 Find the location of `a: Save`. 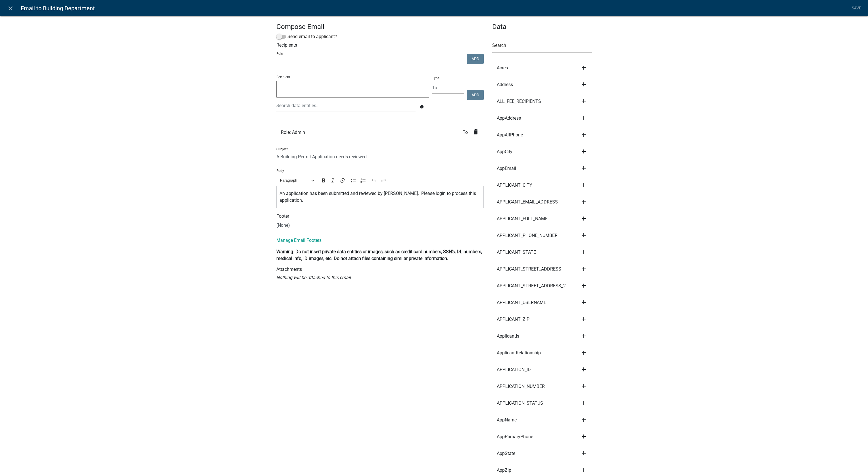

a: Save is located at coordinates (857, 8).